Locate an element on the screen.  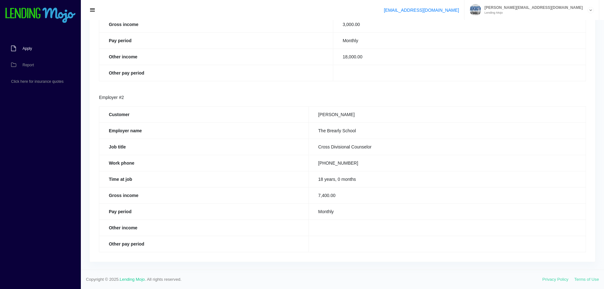
span: Apply is located at coordinates (27, 48).